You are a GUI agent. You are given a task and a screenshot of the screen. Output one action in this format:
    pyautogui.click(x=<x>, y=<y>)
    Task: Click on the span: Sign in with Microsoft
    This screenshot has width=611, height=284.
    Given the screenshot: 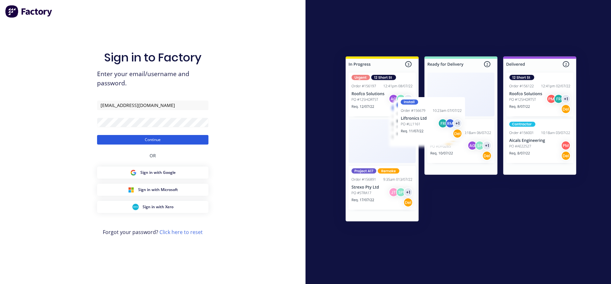 What is the action you would take?
    pyautogui.click(x=158, y=190)
    